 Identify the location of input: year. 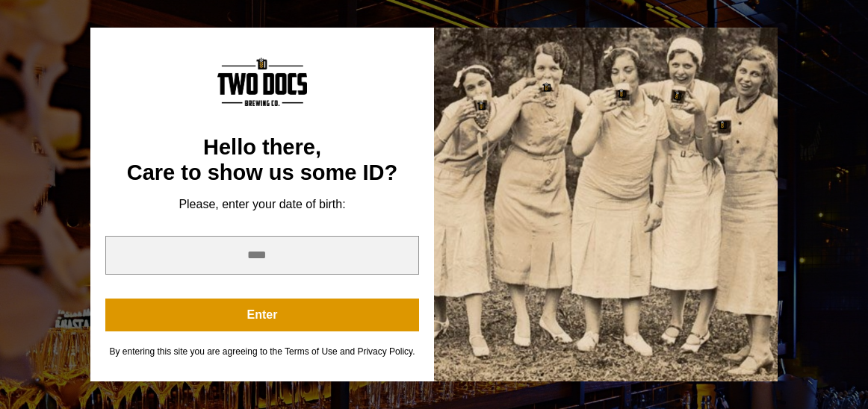
(262, 255).